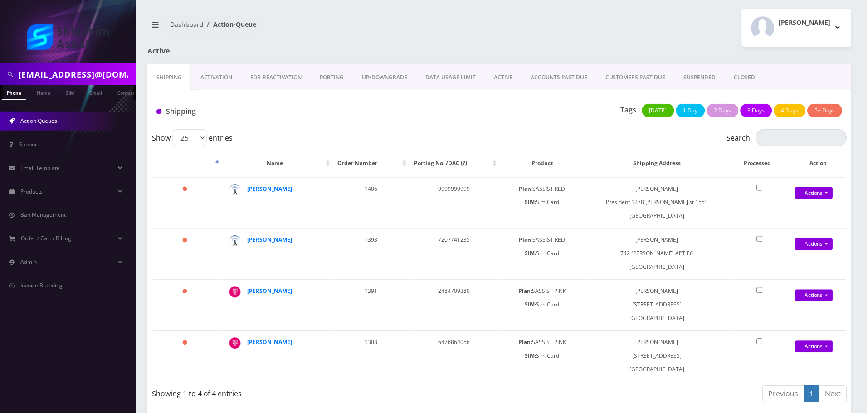 The height and width of the screenshot is (413, 868). I want to click on input: Search:, so click(802, 138).